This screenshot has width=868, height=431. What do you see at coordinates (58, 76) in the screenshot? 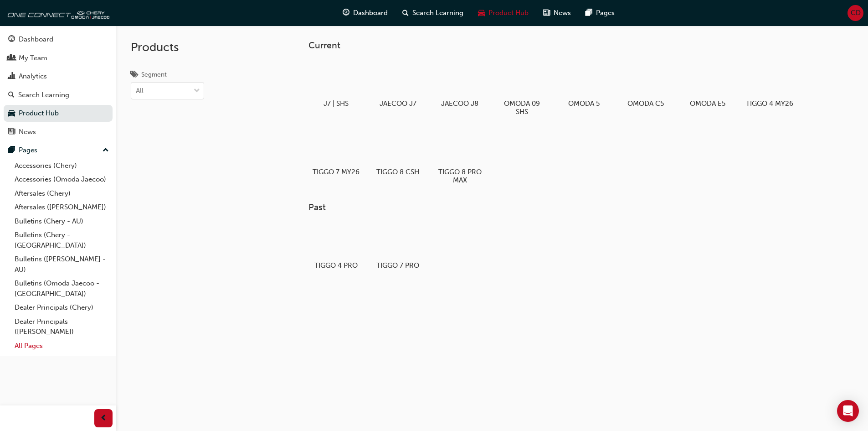
I see `a: Analytics` at bounding box center [58, 76].